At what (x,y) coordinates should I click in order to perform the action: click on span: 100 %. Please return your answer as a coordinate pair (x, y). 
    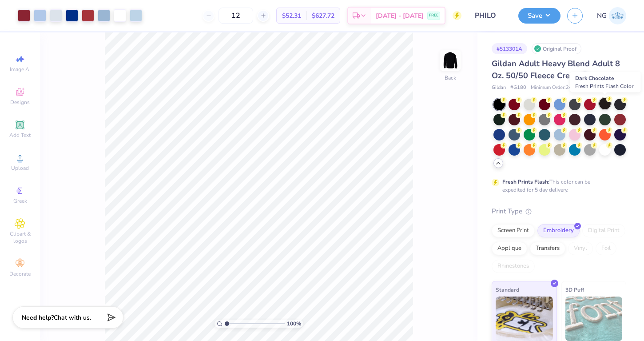
    Looking at the image, I should click on (294, 324).